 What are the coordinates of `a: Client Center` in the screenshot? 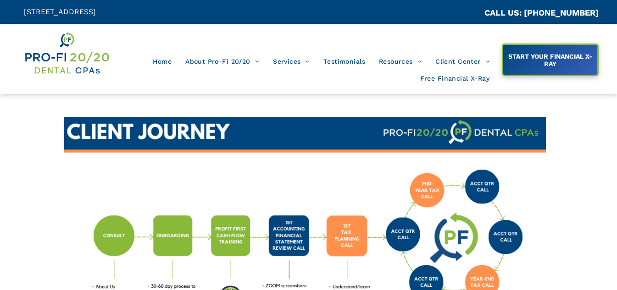 It's located at (462, 61).